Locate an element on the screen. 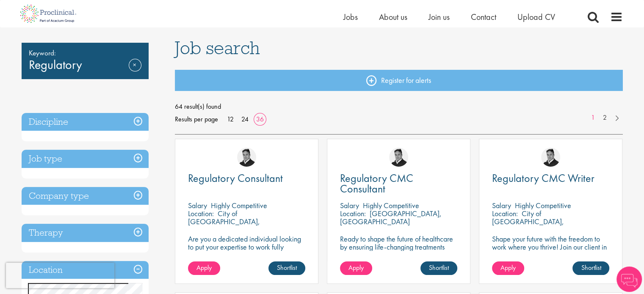  span: Upload CV is located at coordinates (536, 17).